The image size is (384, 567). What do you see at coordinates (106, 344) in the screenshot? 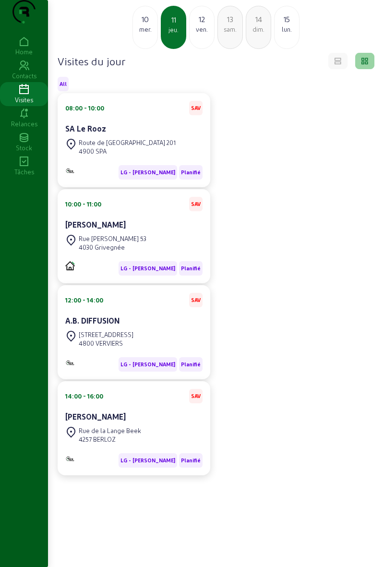
I see `div: 4800 VERVIERS` at bounding box center [106, 344].